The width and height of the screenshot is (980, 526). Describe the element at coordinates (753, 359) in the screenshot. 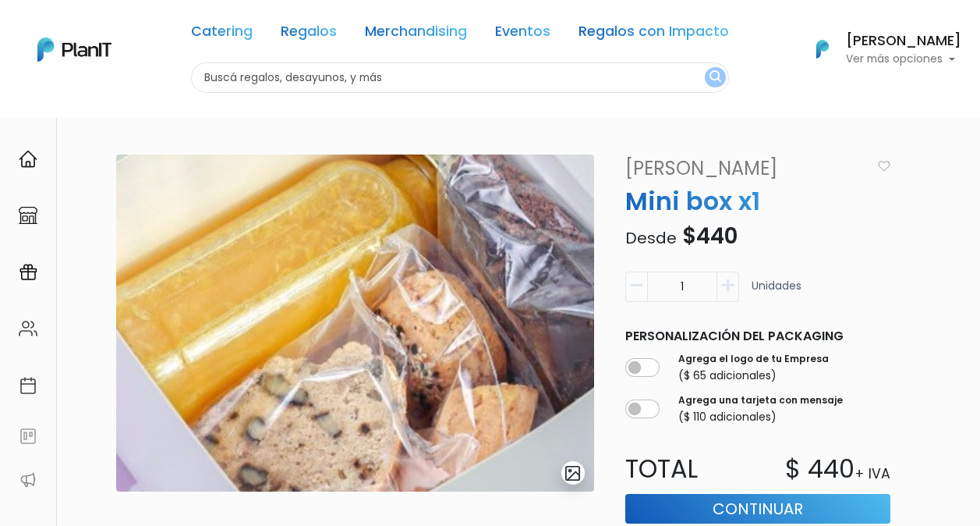

I see `label: Agrega el logo de tu Empresa` at that location.